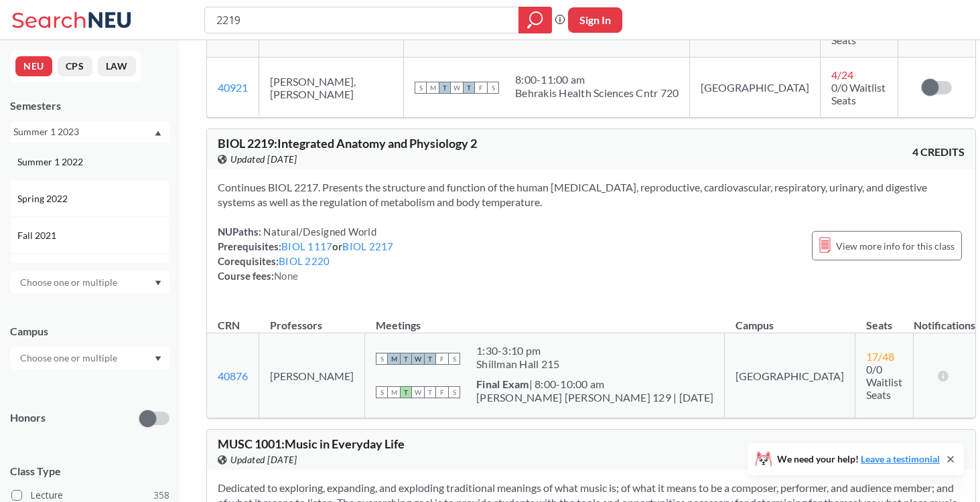  What do you see at coordinates (595, 384) in the screenshot?
I see `div: | 8:00-10:00 am` at bounding box center [595, 384].